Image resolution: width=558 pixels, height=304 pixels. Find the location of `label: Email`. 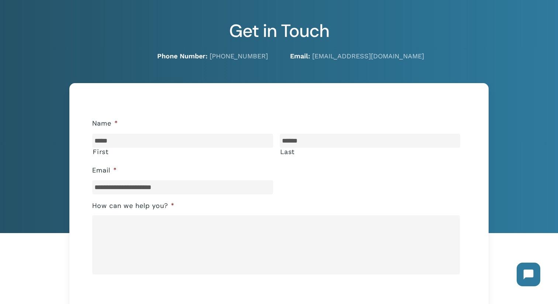

label: Email is located at coordinates (104, 170).